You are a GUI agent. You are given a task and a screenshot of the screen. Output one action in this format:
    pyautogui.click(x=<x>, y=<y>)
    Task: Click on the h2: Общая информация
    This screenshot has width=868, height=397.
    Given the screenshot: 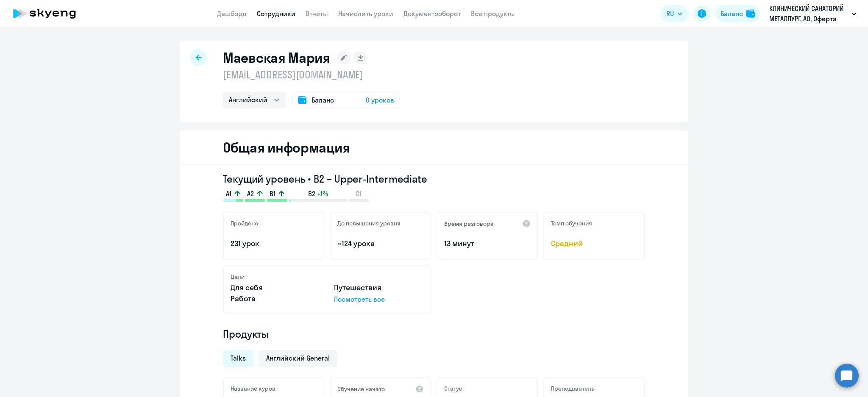 What is the action you would take?
    pyautogui.click(x=286, y=147)
    